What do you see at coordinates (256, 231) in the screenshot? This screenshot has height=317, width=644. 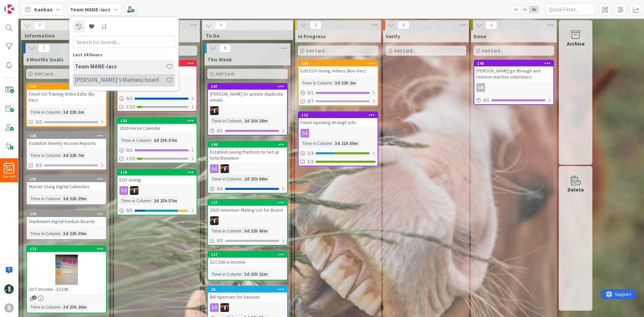 I see `div: 3d 22h 43m` at bounding box center [256, 231].